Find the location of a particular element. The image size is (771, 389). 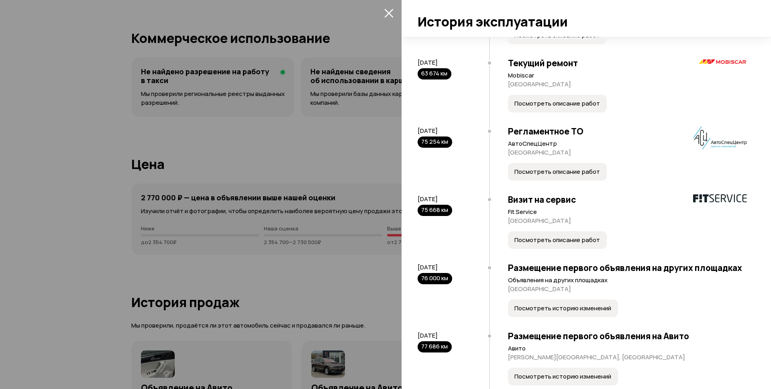

h3: Размещение первого объявления на Авито is located at coordinates (627, 336).